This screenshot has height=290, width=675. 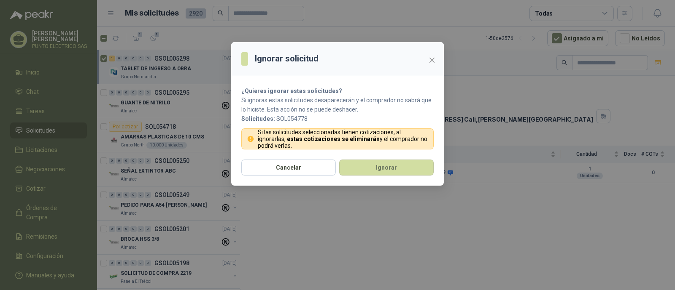 What do you see at coordinates (432, 60) in the screenshot?
I see `button: Close` at bounding box center [432, 60].